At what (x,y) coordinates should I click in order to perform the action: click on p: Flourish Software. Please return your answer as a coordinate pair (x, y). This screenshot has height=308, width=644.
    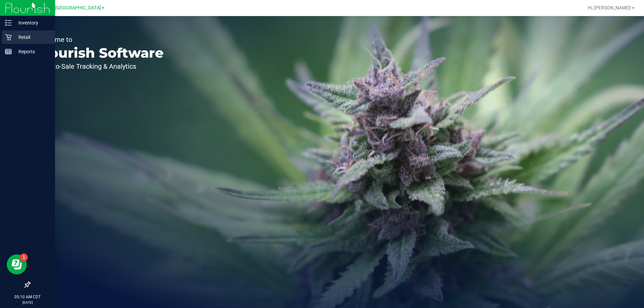
    Looking at the image, I should click on (100, 53).